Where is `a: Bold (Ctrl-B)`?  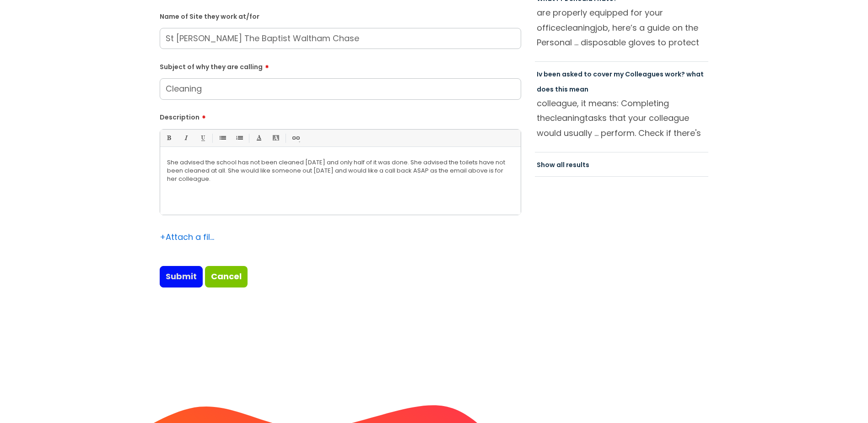
a: Bold (Ctrl-B) is located at coordinates (168, 138).